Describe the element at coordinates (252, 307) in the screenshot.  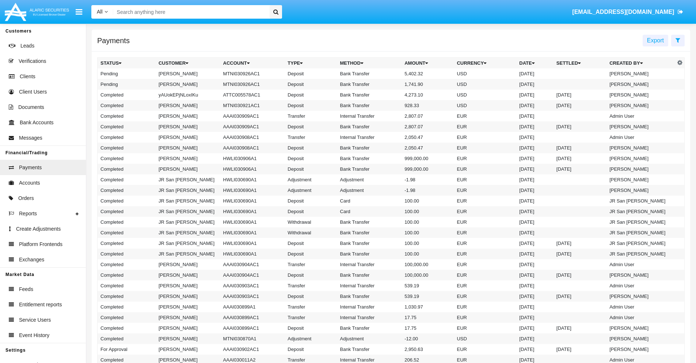
I see `td: AAAI030899A1` at that location.